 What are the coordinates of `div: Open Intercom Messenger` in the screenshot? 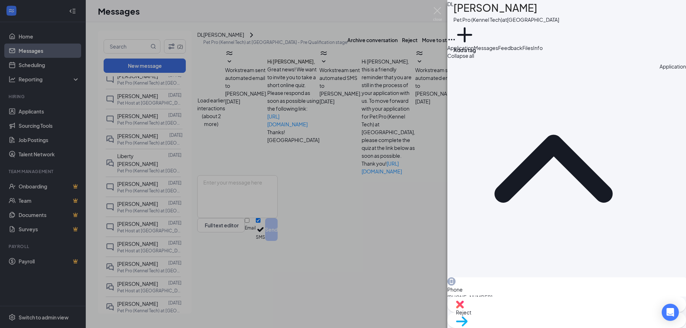 It's located at (671, 313).